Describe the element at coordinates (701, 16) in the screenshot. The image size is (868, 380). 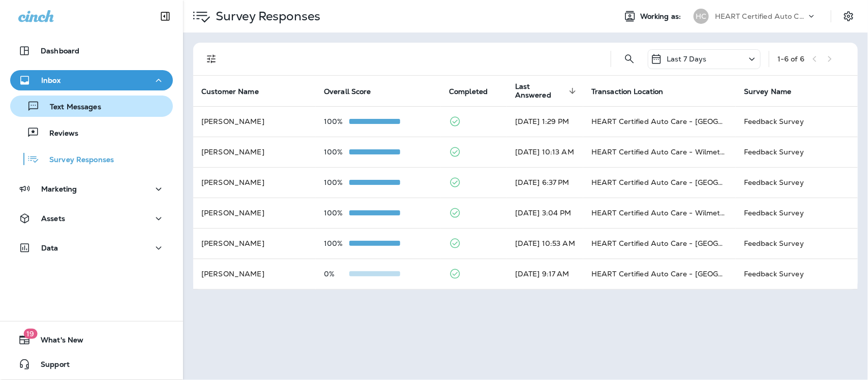
I see `div: HC` at that location.